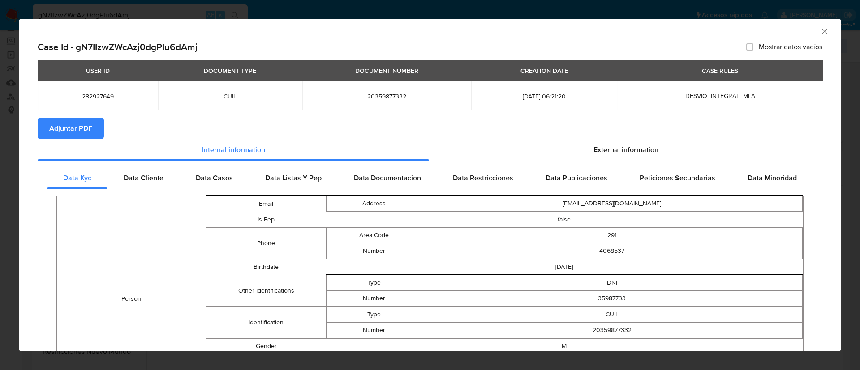 The width and height of the screenshot is (860, 370). What do you see at coordinates (214, 178) in the screenshot?
I see `span: Data Casos` at bounding box center [214, 178].